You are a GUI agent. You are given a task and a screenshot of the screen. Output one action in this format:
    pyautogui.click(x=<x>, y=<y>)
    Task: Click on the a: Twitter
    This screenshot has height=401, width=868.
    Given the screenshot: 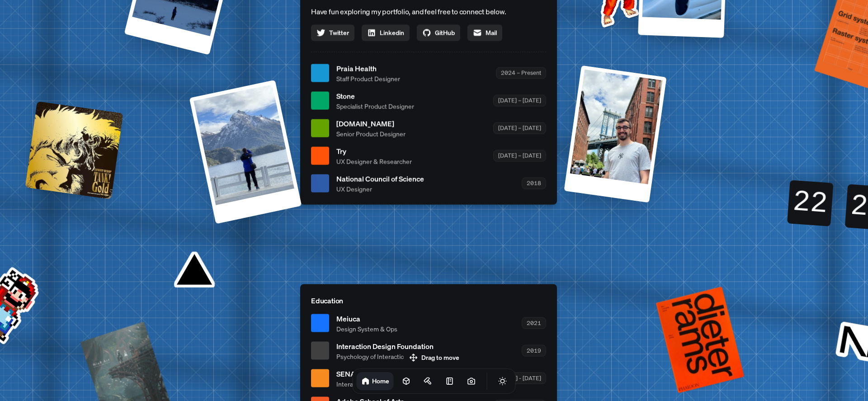 What is the action you would take?
    pyautogui.click(x=333, y=33)
    